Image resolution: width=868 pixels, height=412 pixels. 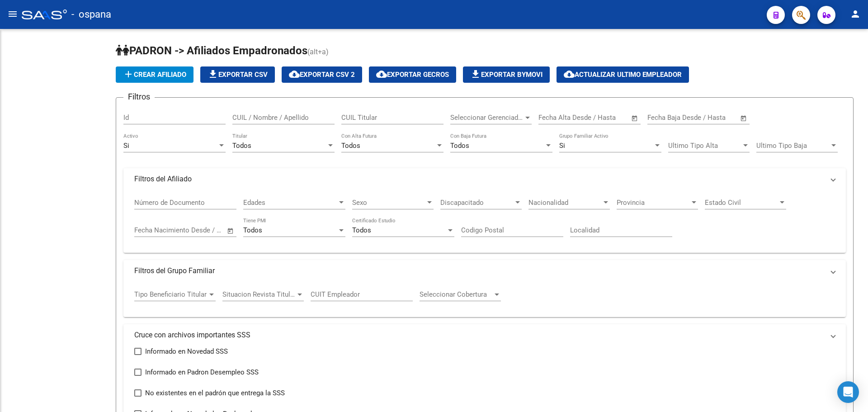 I want to click on span: Exportar CSV, so click(x=237, y=75).